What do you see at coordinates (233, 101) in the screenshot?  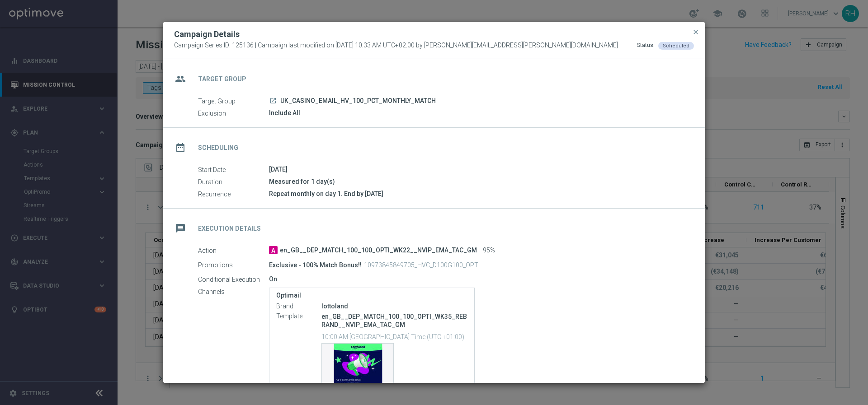 I see `label: Target Group` at bounding box center [233, 101].